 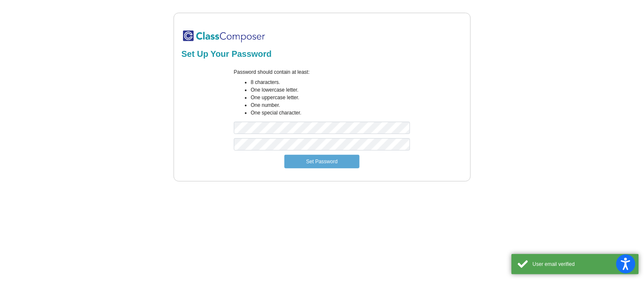 What do you see at coordinates (271, 72) in the screenshot?
I see `label: Password should contain at least:` at bounding box center [271, 72].